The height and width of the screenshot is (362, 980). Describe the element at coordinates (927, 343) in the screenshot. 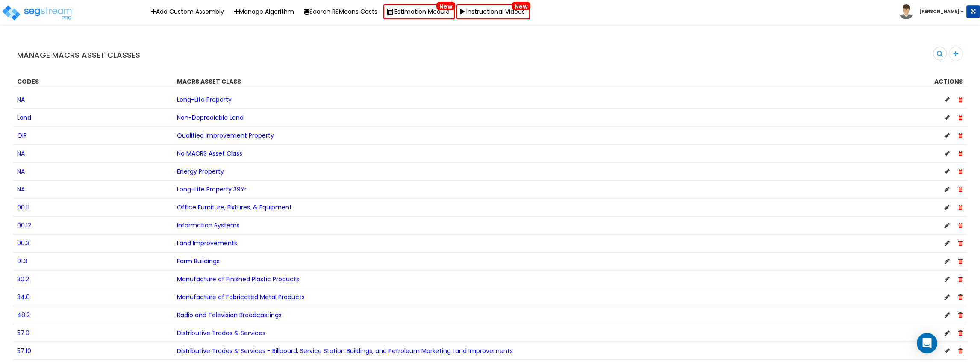

I see `div: Open Intercom Messenger` at that location.